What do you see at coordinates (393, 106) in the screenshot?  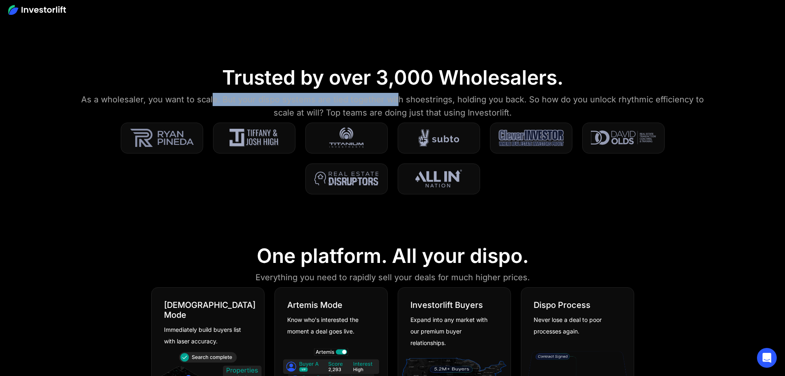 I see `div: As a wholesaler, you want to scale. But your dispo systems are tied together with shoestrings, ho...` at bounding box center [393, 106].